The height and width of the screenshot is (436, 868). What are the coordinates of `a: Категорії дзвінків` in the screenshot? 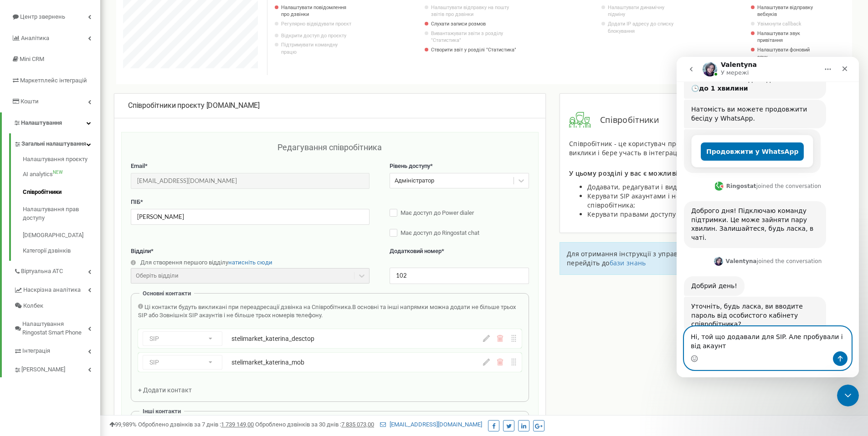 It's located at (61, 250).